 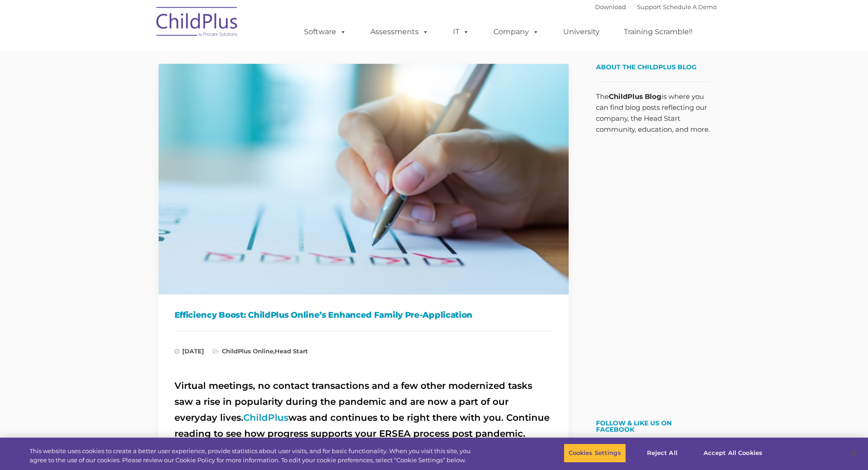 I want to click on a: Head Start, so click(x=291, y=351).